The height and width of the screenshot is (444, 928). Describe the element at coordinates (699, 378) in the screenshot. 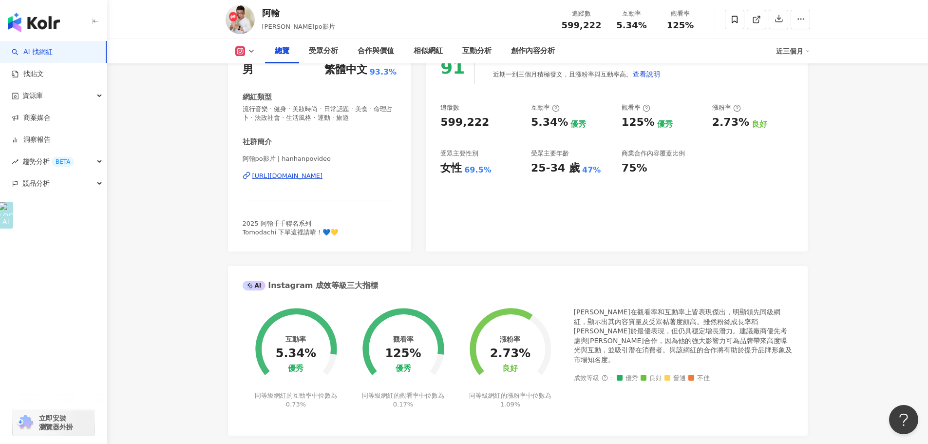

I see `span: 不佳` at that location.